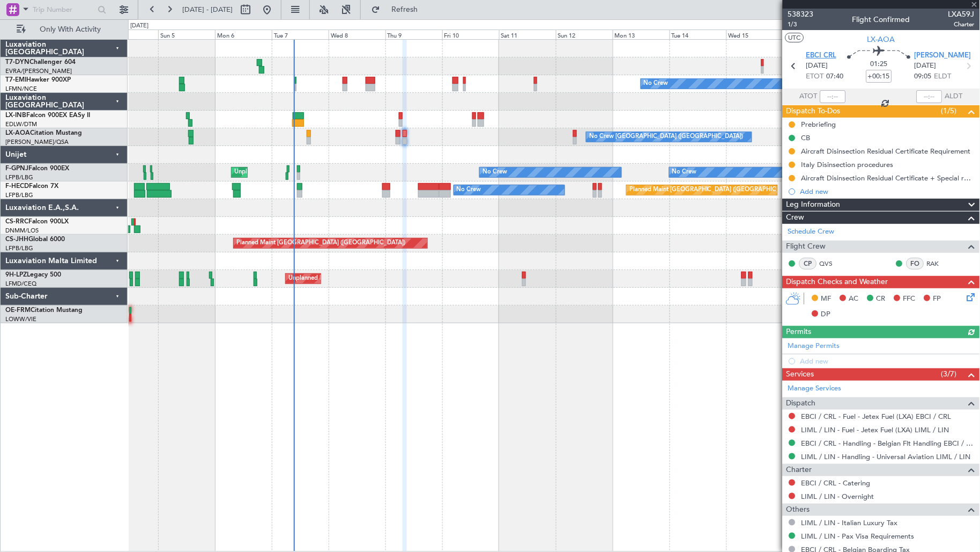 This screenshot has height=552, width=980. I want to click on a: LIML / LIN - Fuel - Jetex Fuel (LXA) LIML / LIN, so click(876, 430).